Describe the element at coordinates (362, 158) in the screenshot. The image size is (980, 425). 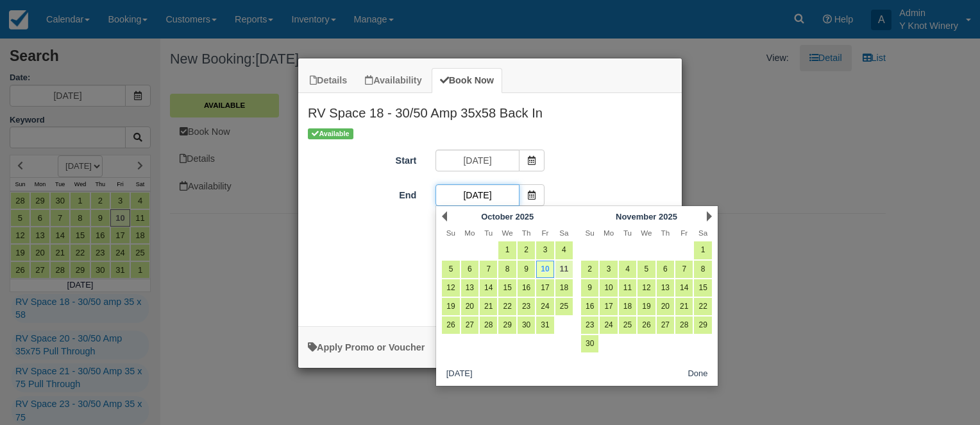
I see `label: Start` at that location.